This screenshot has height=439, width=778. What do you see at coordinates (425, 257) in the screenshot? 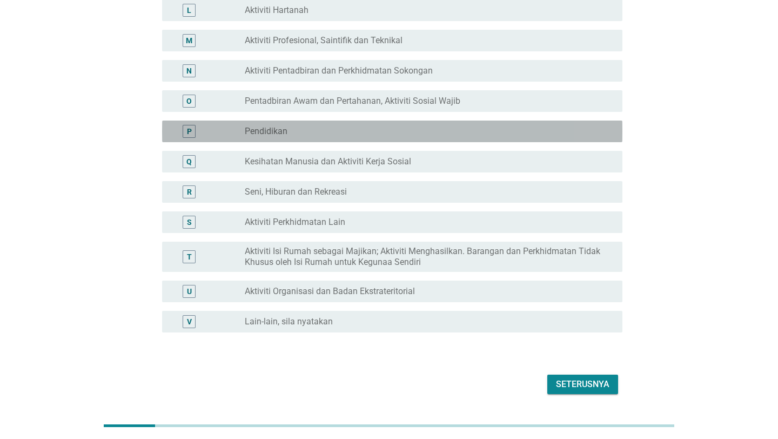
I see `label: Aktiviti Isi Rumah sebagai Majikan; Aktiviti Menghasilkan. Barangan dan Perkhidmatan Tidak Khusus...` at bounding box center [425, 257].